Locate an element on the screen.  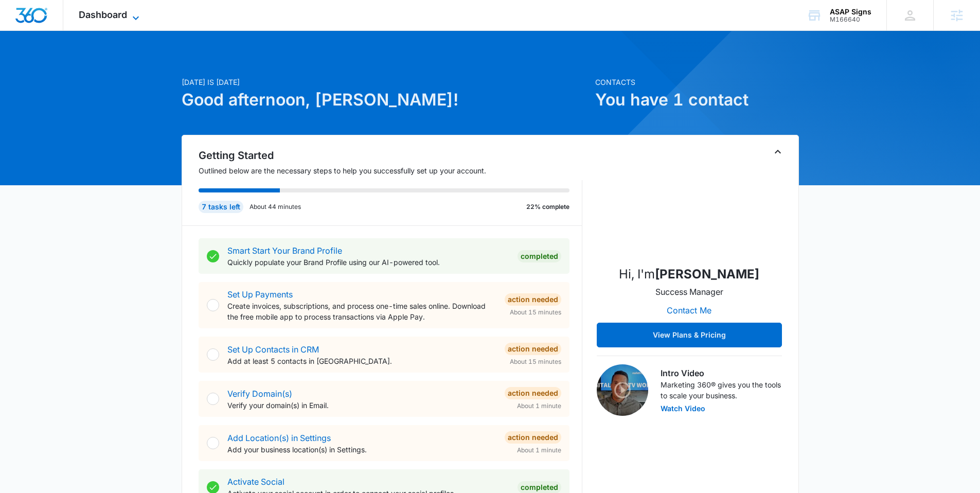
p: About 44 minutes is located at coordinates (275, 207).